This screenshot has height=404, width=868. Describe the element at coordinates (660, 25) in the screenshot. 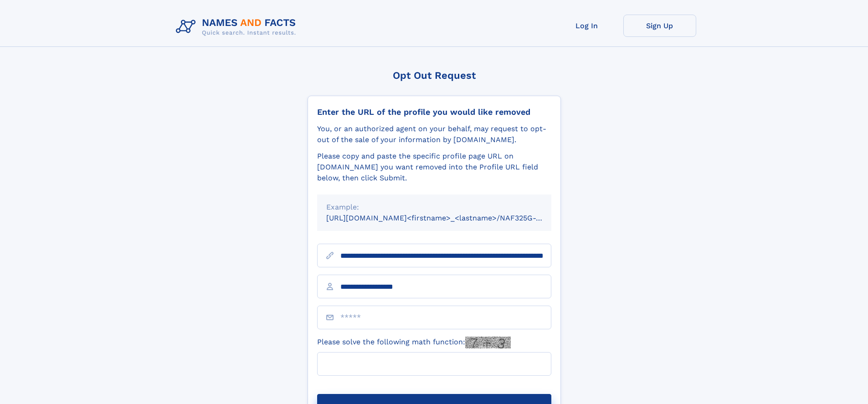

I see `a: Sign Up` at that location.